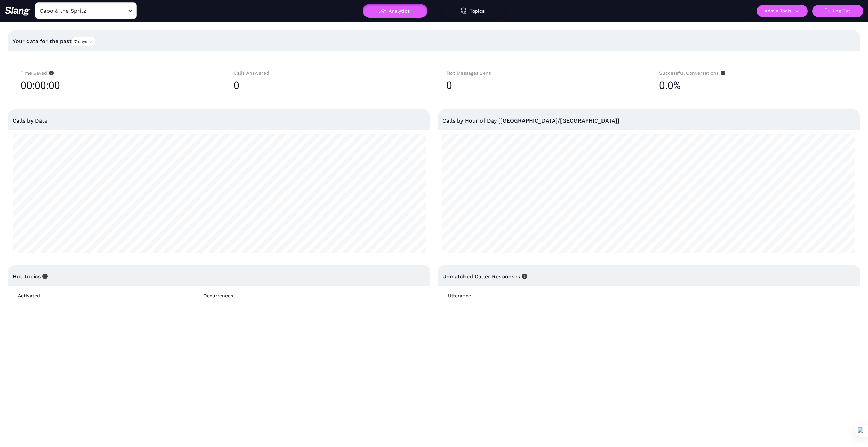 The width and height of the screenshot is (868, 447). What do you see at coordinates (692, 73) in the screenshot?
I see `span: Successful Conversations` at bounding box center [692, 73].